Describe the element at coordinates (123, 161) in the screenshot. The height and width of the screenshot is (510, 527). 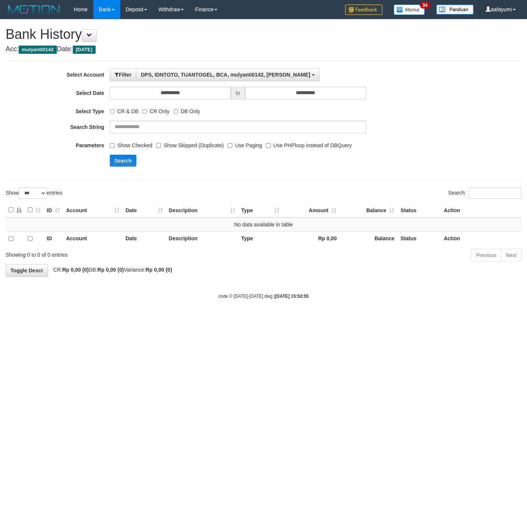
I see `button: Search` at that location.